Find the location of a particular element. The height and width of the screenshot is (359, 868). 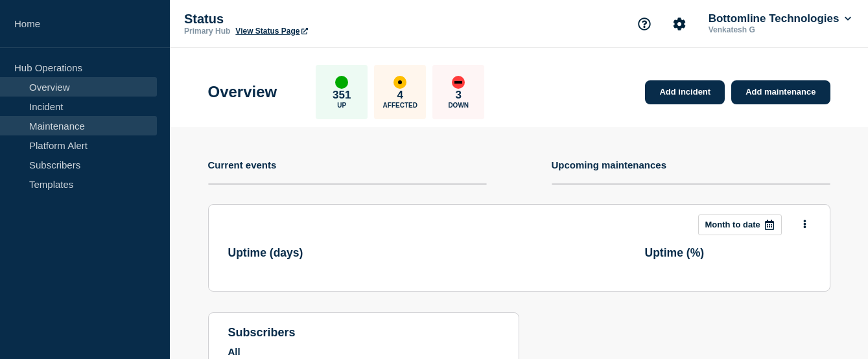

div: up is located at coordinates (342, 83).